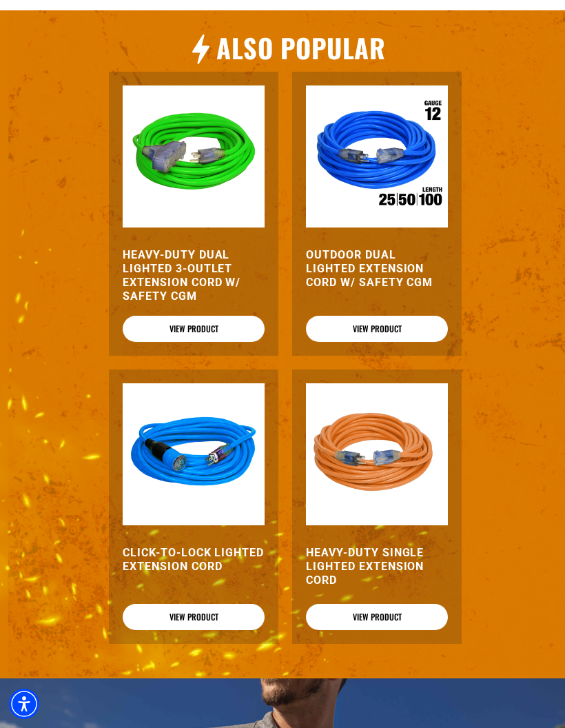 The width and height of the screenshot is (565, 728). What do you see at coordinates (300, 47) in the screenshot?
I see `h2: Also Popular` at bounding box center [300, 47].